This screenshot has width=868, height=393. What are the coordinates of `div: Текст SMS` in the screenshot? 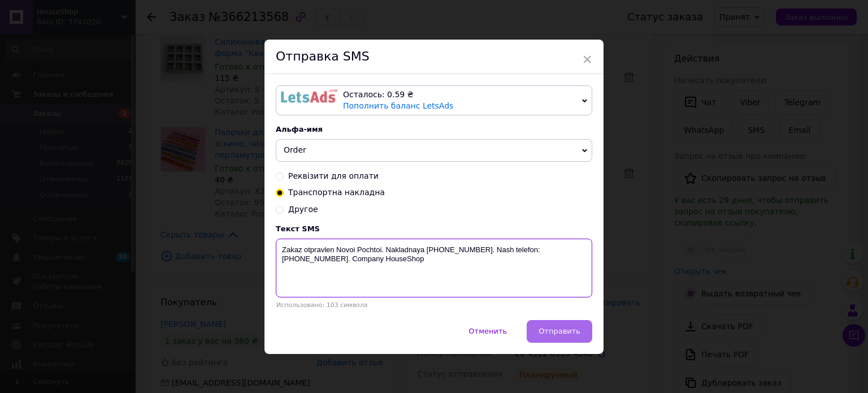 It's located at (434, 228).